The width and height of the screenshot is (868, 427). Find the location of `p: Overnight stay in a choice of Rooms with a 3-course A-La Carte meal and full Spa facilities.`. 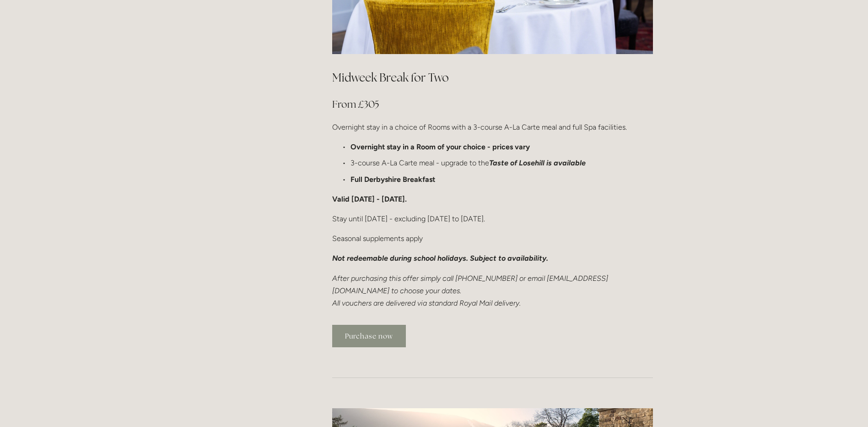

p: Overnight stay in a choice of Rooms with a 3-course A-La Carte meal and full Spa facilities. is located at coordinates (492, 127).